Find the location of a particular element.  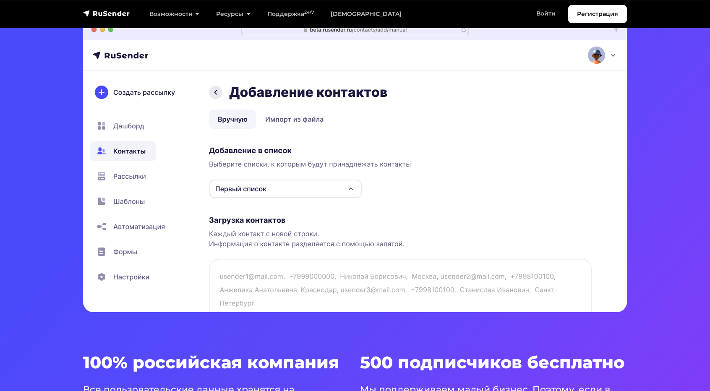

a: Войти is located at coordinates (546, 13).